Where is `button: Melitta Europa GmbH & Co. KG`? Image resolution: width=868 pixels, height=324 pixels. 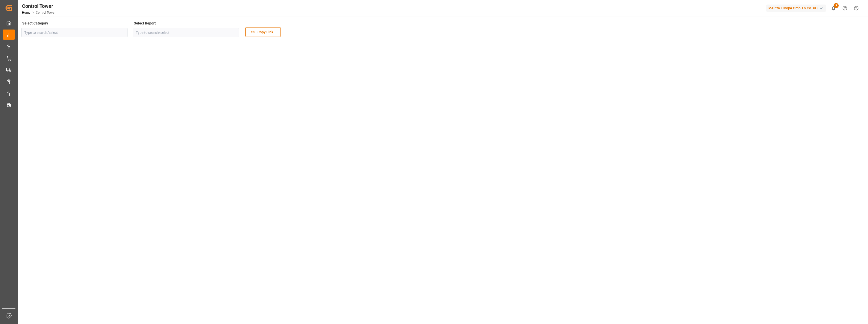
button: Melitta Europa GmbH & Co. KG is located at coordinates (797, 8).